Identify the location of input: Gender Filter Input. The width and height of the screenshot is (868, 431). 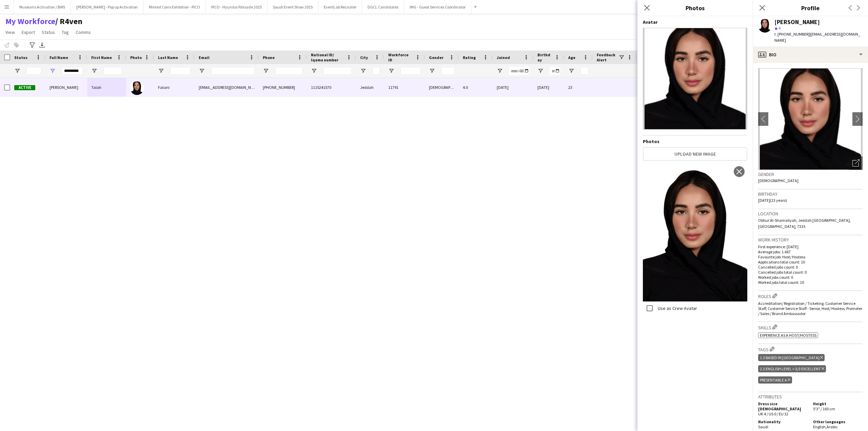
(448, 71).